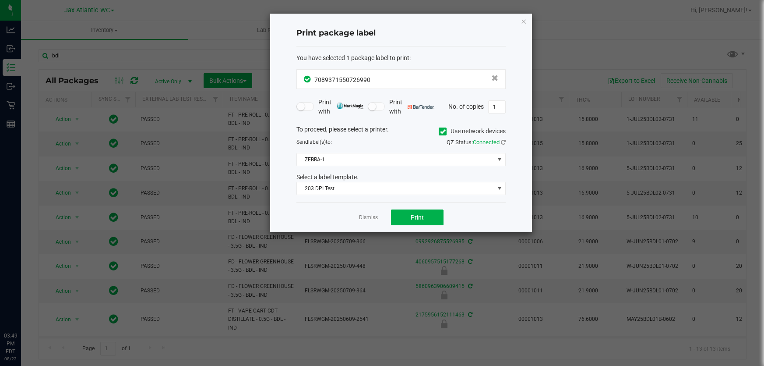 The image size is (764, 366). I want to click on div: Select a label template., so click(401, 177).